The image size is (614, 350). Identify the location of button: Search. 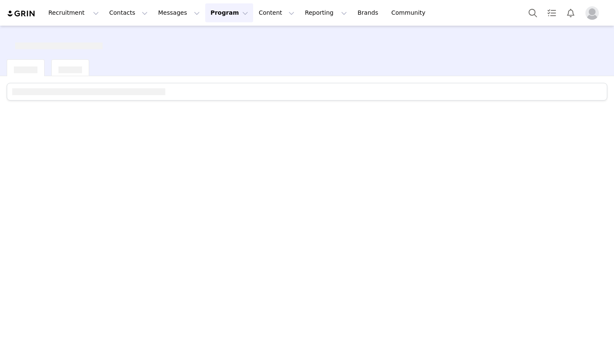
(533, 13).